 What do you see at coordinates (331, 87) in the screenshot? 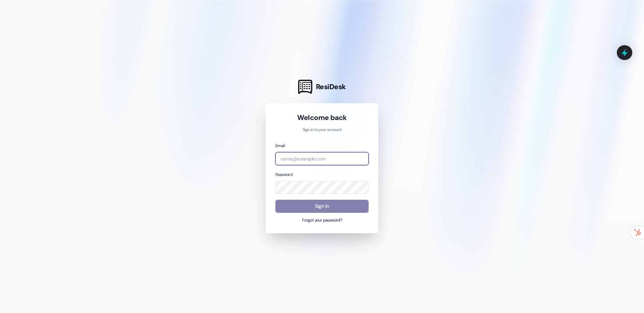
I see `span: ResiDesk` at bounding box center [331, 87].